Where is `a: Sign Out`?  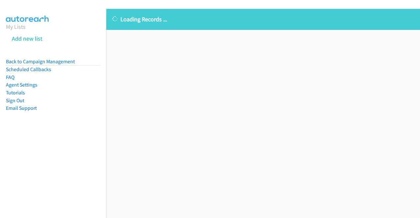 a: Sign Out is located at coordinates (15, 100).